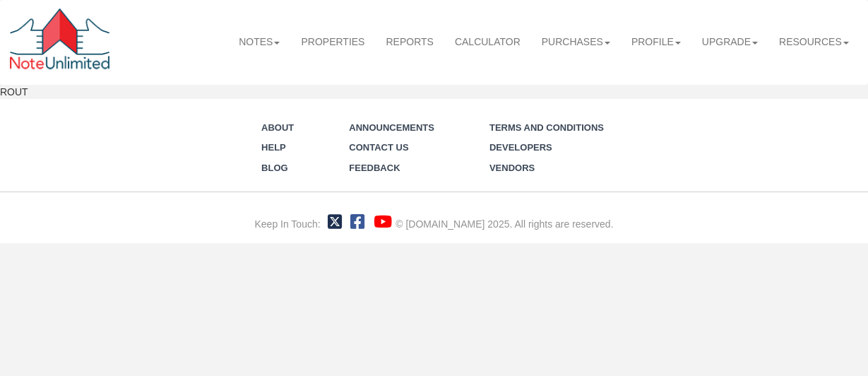  I want to click on a: Feedback, so click(375, 168).